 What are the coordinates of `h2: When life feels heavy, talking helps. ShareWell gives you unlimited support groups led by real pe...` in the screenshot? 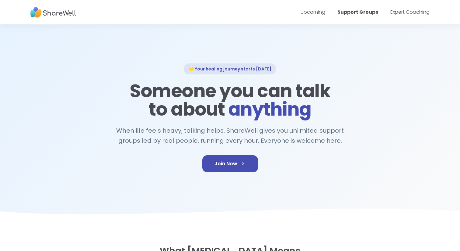 It's located at (230, 135).